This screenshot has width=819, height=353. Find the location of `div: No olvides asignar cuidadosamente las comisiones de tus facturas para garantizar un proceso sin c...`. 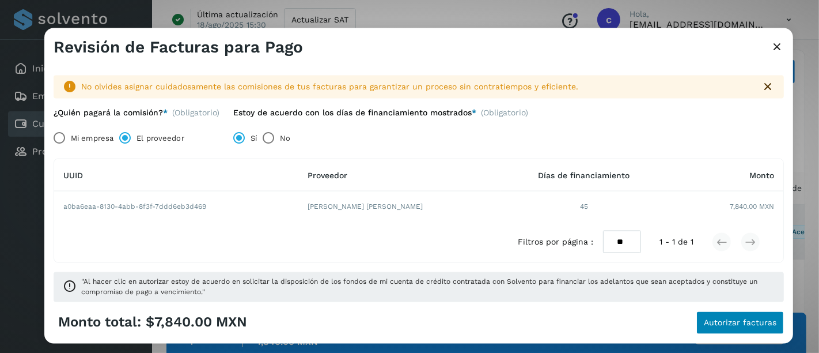

div: No olvides asignar cuidadosamente las comisiones de tus facturas para garantizar un proceso sin c... is located at coordinates (417, 86).